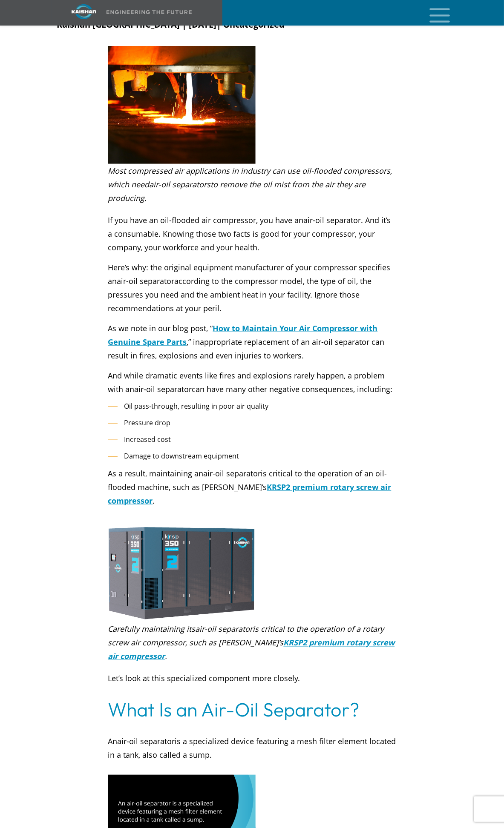 This screenshot has width=504, height=828. Describe the element at coordinates (243, 335) in the screenshot. I see `span: How to Maintain Your Air Compressor with Genuine Spare Parts` at that location.